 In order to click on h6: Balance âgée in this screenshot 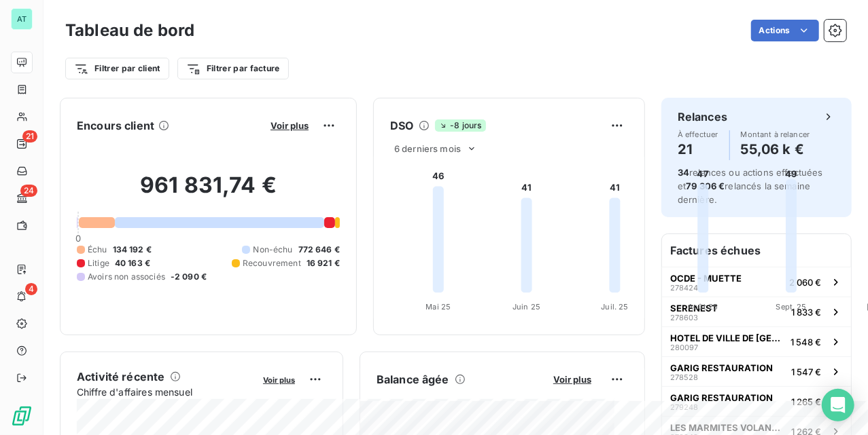, I will do `click(412, 379)`.